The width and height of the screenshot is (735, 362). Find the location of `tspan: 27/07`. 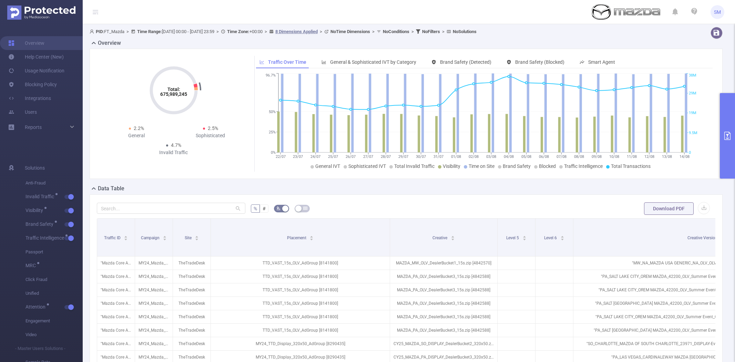

tspan: 27/07 is located at coordinates (368, 156).